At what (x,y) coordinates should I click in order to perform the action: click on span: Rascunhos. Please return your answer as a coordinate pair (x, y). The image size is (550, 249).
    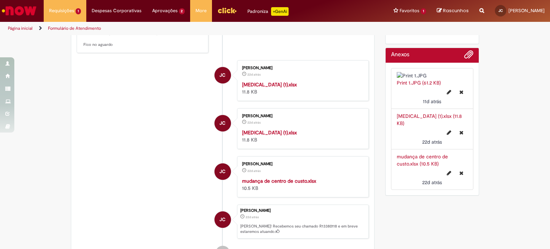
    Looking at the image, I should click on (456, 10).